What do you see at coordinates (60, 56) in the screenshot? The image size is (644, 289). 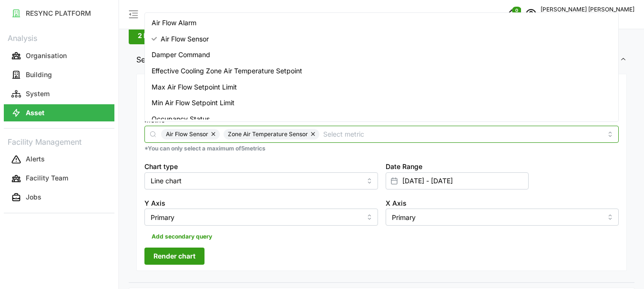 I see `button: Organisation` at bounding box center [60, 56].